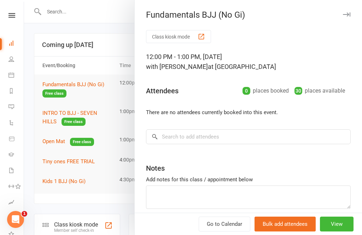 The image size is (362, 235). I want to click on button: Class kiosk mode, so click(178, 36).